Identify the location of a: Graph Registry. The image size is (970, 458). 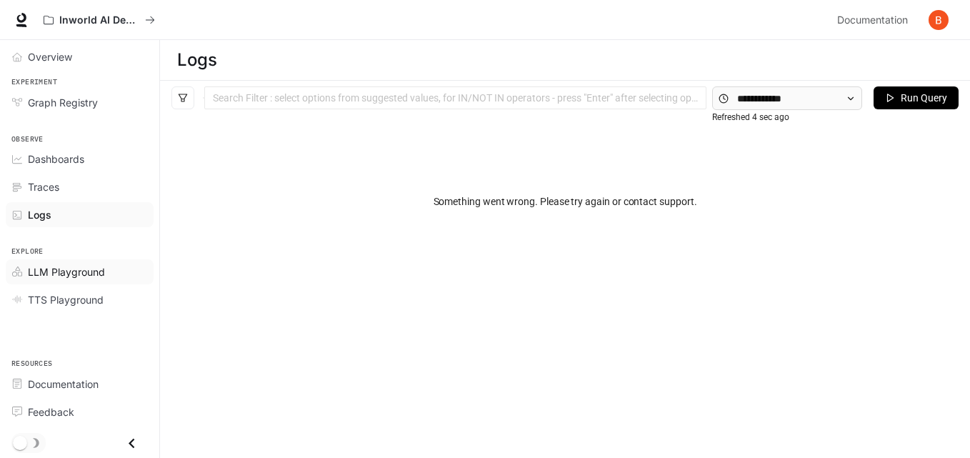
(79, 102).